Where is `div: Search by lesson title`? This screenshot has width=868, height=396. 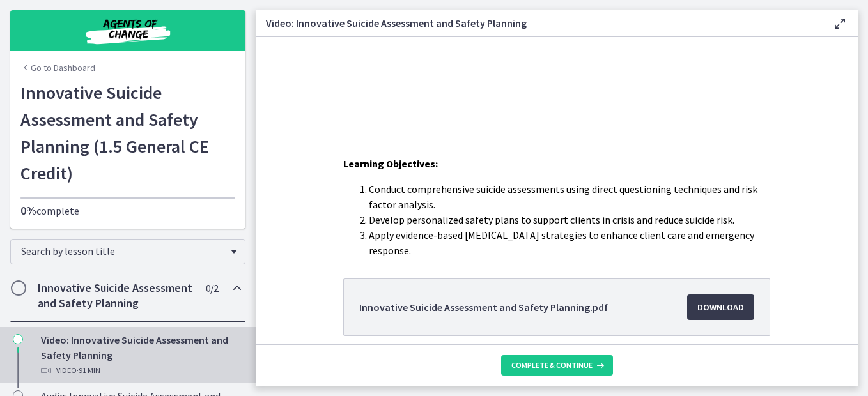 div: Search by lesson title is located at coordinates (128, 251).